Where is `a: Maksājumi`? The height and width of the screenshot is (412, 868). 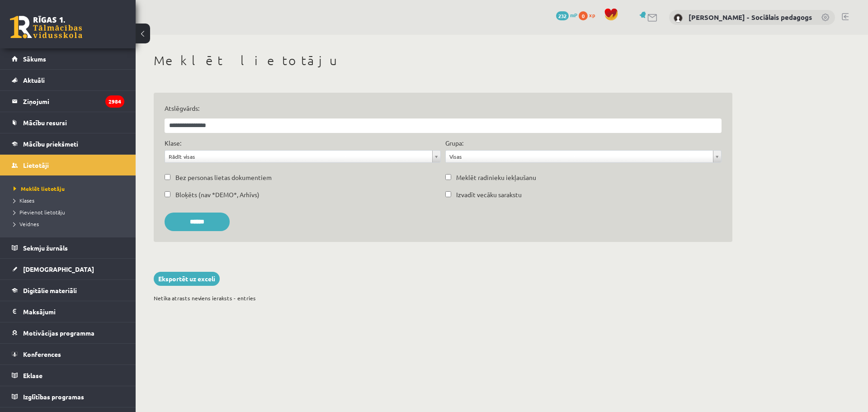
a: Maksājumi is located at coordinates (68, 311).